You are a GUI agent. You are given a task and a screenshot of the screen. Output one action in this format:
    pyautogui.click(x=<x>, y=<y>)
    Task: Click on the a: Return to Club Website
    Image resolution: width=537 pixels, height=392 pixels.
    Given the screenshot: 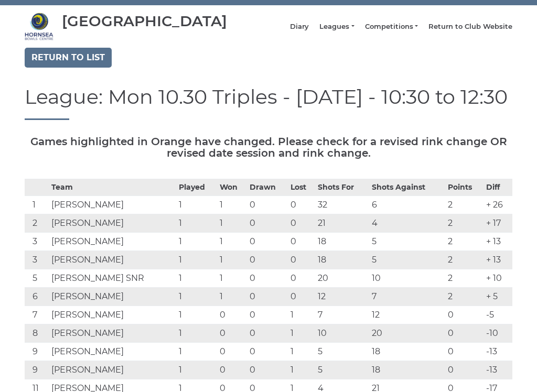 What is the action you would take?
    pyautogui.click(x=470, y=27)
    